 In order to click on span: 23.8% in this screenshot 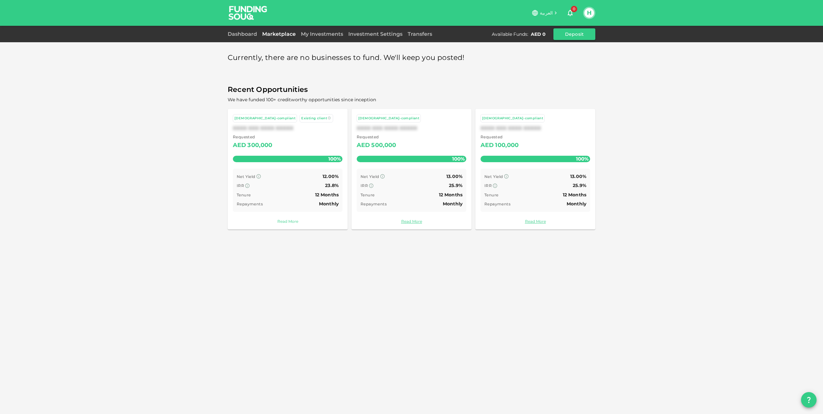, I will do `click(332, 185)`.